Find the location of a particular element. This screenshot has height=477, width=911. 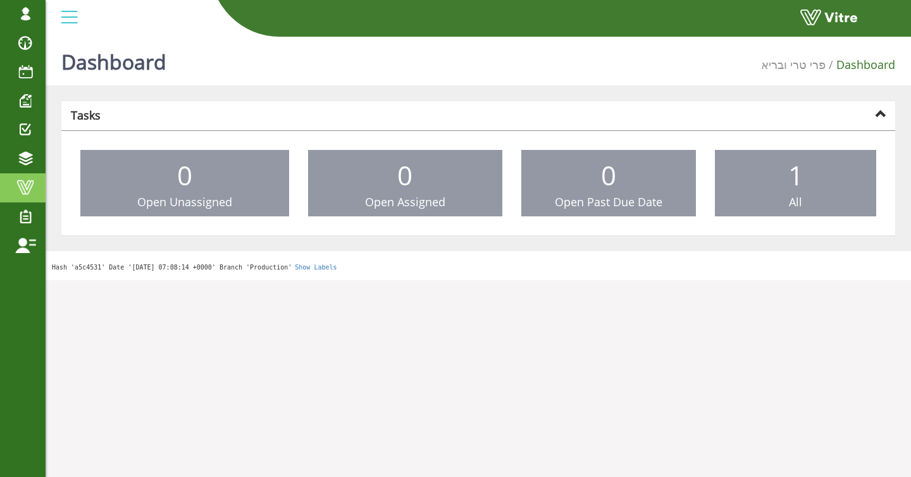

span: All is located at coordinates (795, 202).